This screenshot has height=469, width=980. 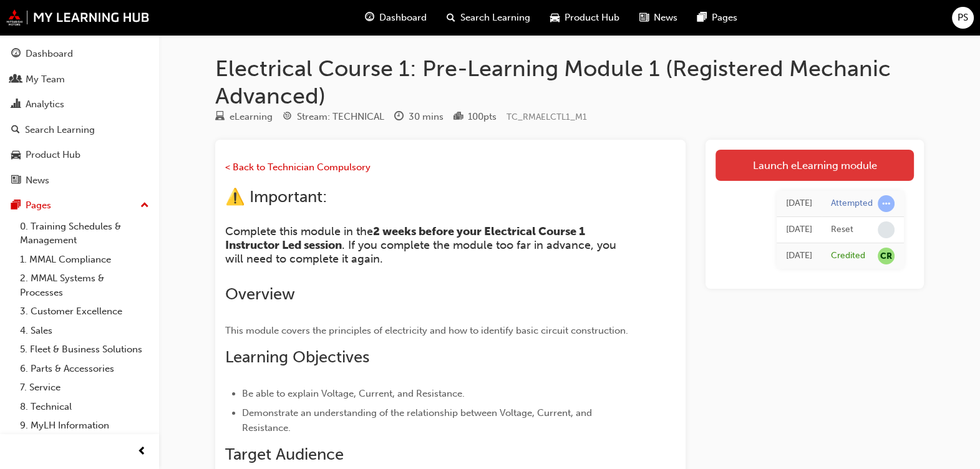 I want to click on div: Product Hub, so click(x=53, y=155).